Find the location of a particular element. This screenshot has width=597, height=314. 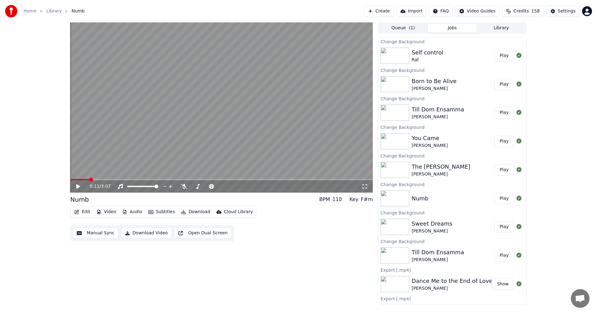

button: Jobs is located at coordinates (453, 28).